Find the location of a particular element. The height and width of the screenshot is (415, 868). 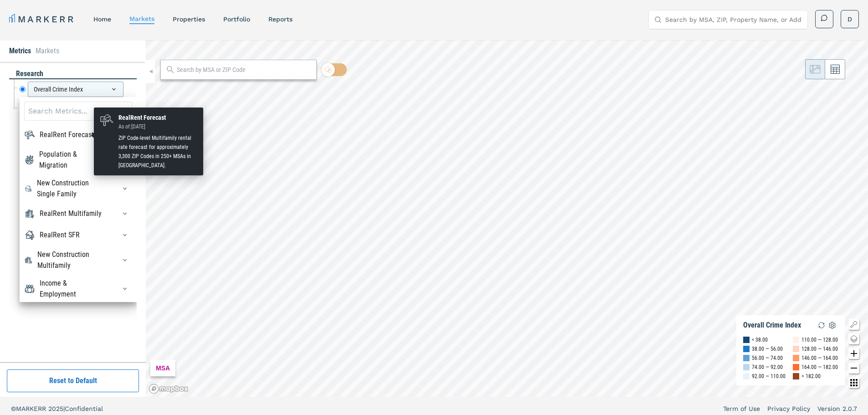

img: Reload Legend is located at coordinates (821, 326).